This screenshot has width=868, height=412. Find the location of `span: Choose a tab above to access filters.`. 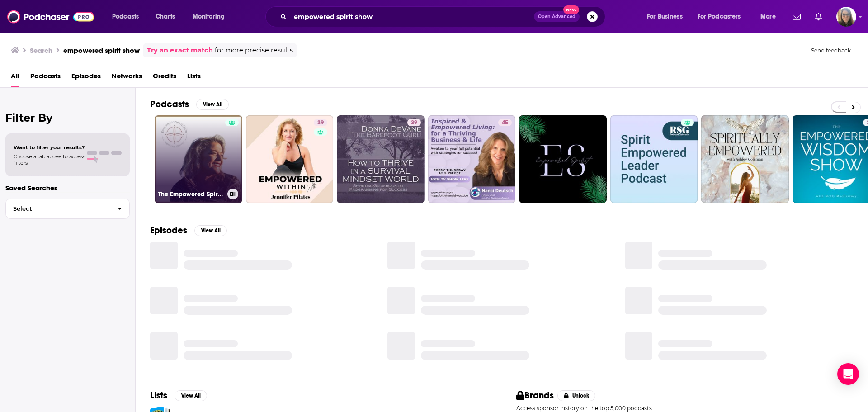

span: Choose a tab above to access filters. is located at coordinates (49, 160).